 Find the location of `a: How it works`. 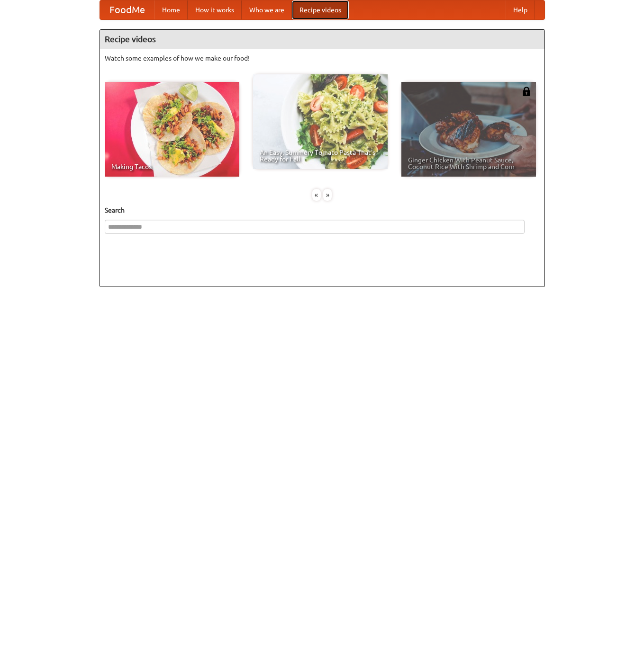

a: How it works is located at coordinates (215, 10).